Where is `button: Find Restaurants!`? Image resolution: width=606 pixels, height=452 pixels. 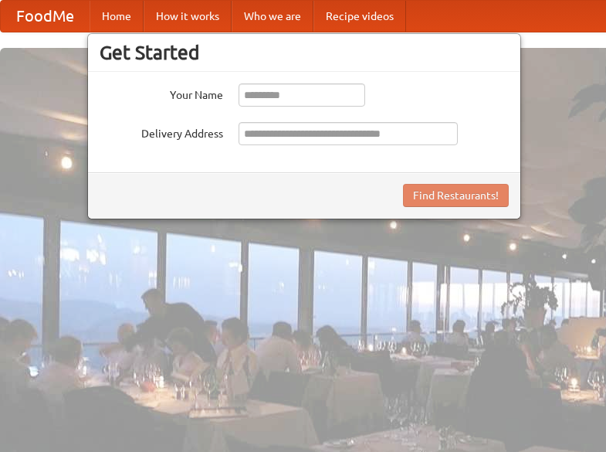 button: Find Restaurants! is located at coordinates (456, 195).